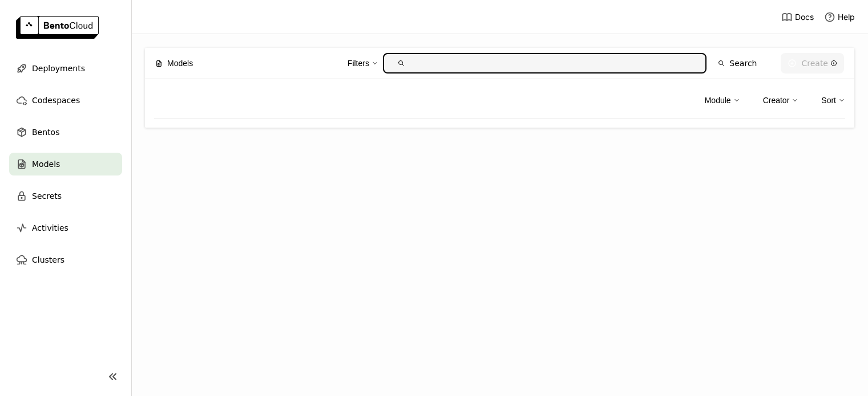  I want to click on span: Docs, so click(804, 17).